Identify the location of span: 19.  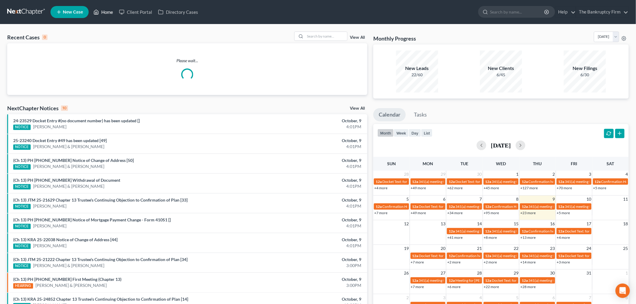
(407, 249).